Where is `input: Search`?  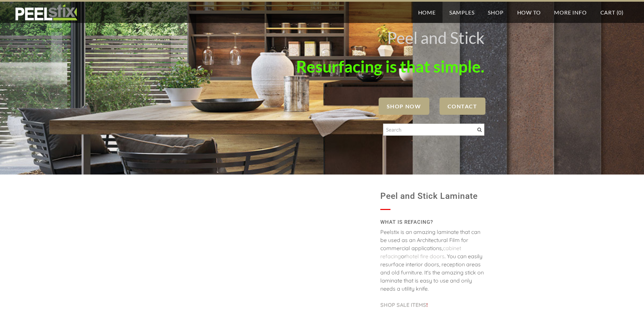
input: Search is located at coordinates (434, 130).